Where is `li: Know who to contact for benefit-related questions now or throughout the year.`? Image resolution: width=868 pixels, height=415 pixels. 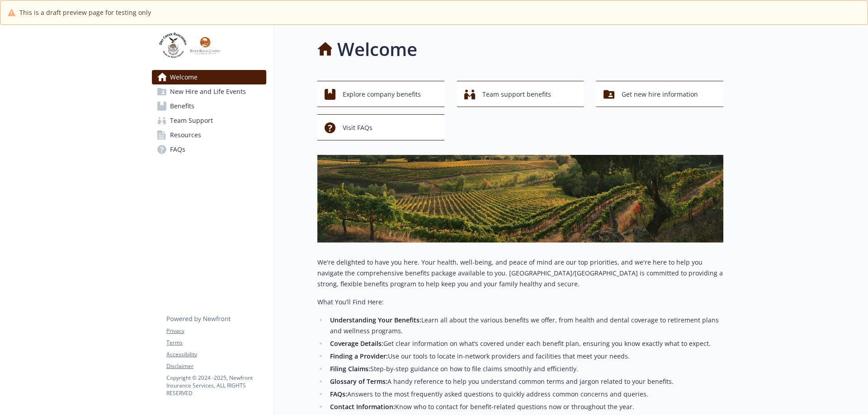 li: Know who to contact for benefit-related questions now or throughout the year. is located at coordinates (526, 407).